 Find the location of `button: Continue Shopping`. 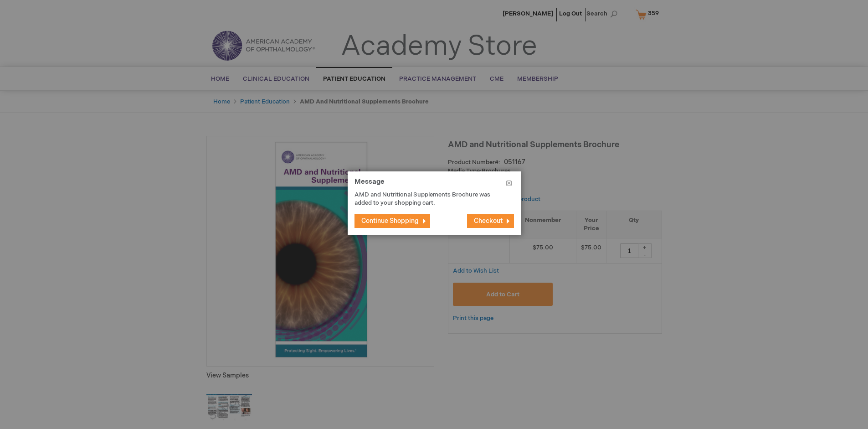

button: Continue Shopping is located at coordinates (392, 221).